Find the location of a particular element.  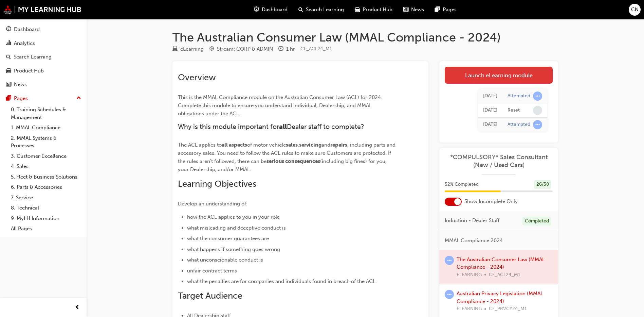

a: Launch eLearning module is located at coordinates (499, 75).